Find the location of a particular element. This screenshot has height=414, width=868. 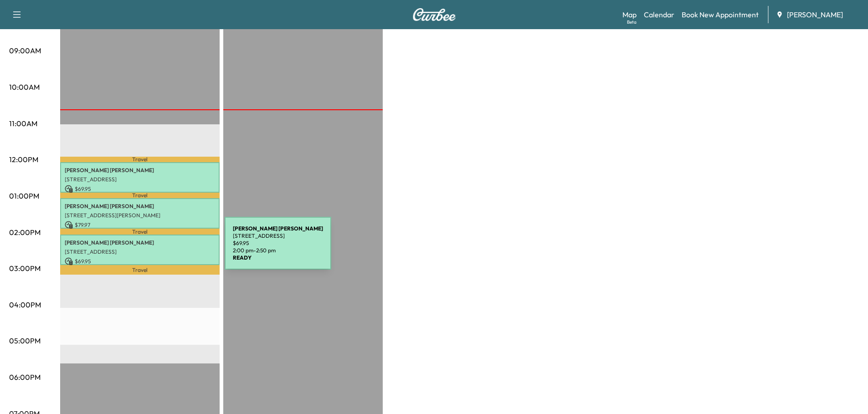

div: Beta is located at coordinates (631, 22).